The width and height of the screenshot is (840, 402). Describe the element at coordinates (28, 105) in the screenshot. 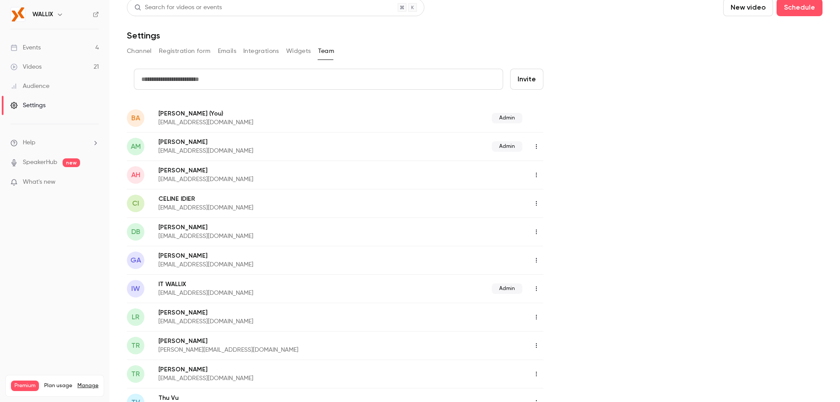

I see `div: Settings` at that location.